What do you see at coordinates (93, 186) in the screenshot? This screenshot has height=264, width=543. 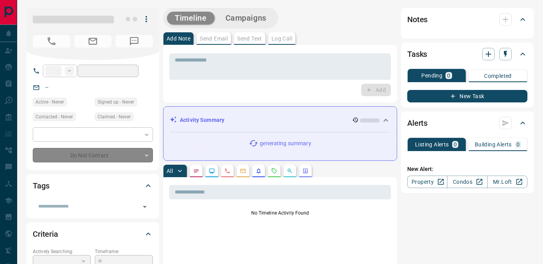 I see `div: Tags` at bounding box center [93, 186].